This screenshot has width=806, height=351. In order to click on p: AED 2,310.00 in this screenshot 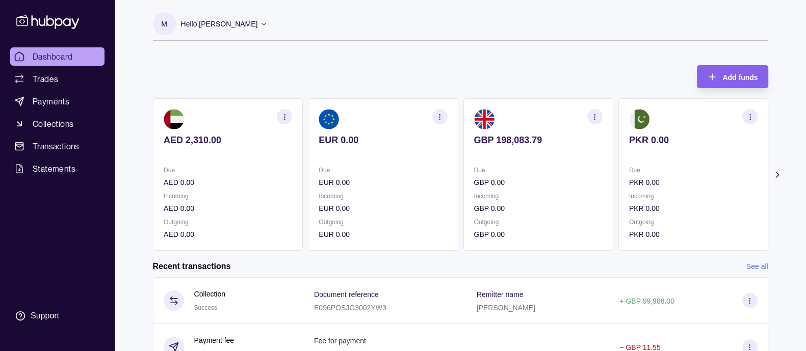, I will do `click(228, 140)`.